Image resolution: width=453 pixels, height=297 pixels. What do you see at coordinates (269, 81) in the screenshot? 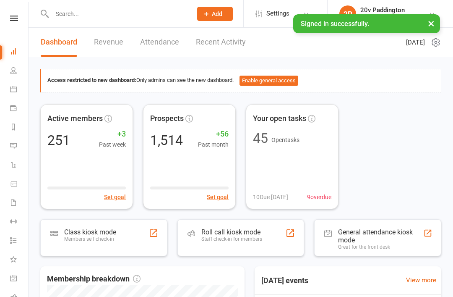
I see `button: Enable general access` at bounding box center [269, 81].